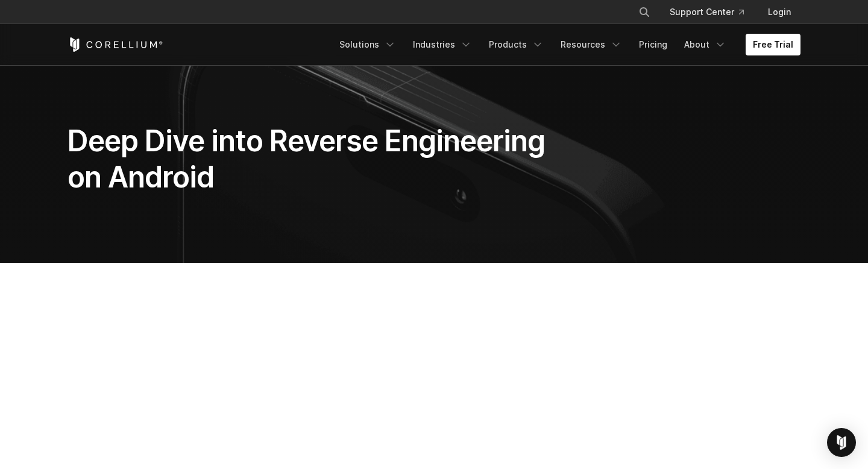 The width and height of the screenshot is (868, 469). I want to click on div: Open Intercom Messenger, so click(841, 442).